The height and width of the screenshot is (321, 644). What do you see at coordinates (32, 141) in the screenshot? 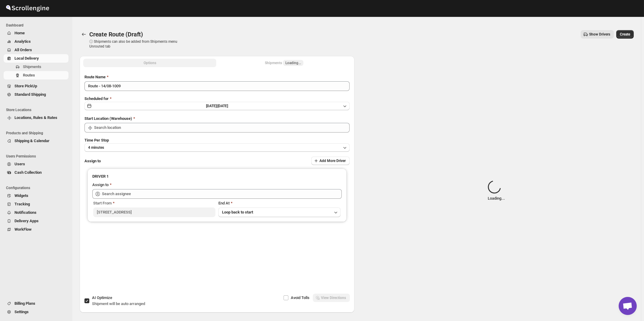
I see `span: Shipping & Calendar` at bounding box center [32, 141].